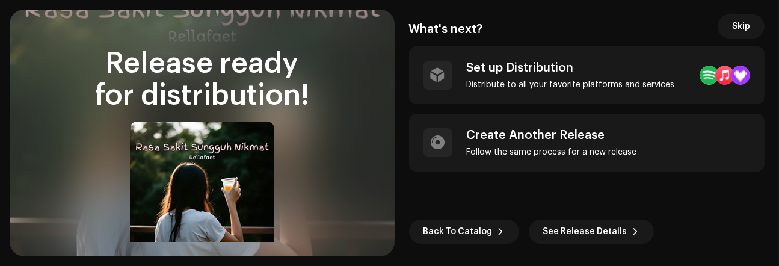 This screenshot has height=266, width=779. What do you see at coordinates (571, 85) in the screenshot?
I see `div: Distribute to all your favorite platforms and services` at bounding box center [571, 85].